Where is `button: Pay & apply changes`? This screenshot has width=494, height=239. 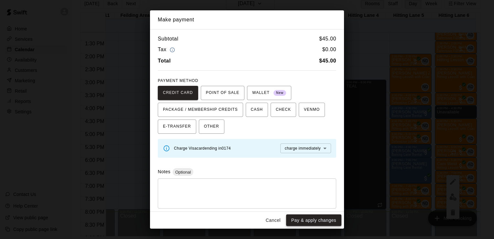
button: Pay & apply changes is located at coordinates (314, 220).